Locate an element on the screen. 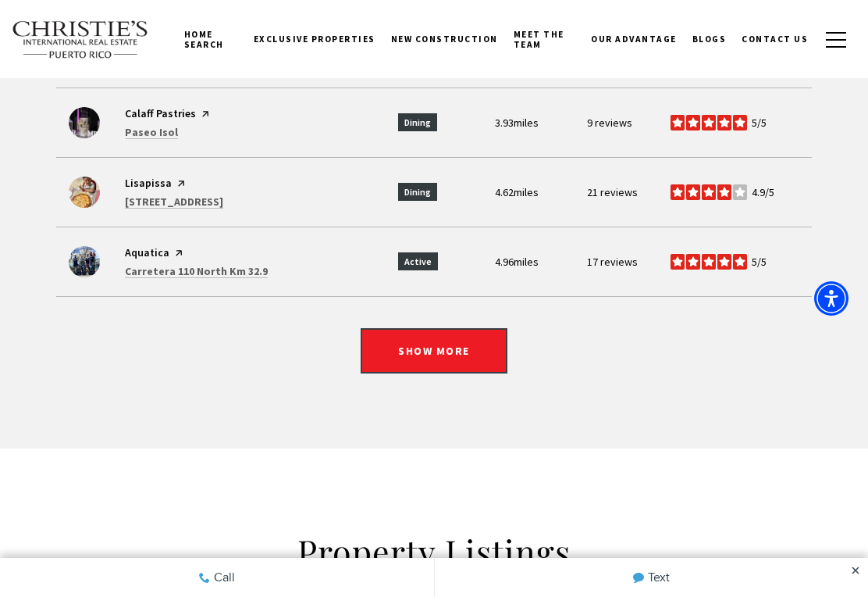 Image resolution: width=868 pixels, height=597 pixels. button: button is located at coordinates (836, 40).